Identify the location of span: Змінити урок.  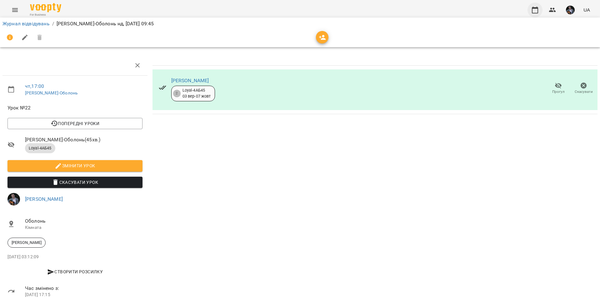
(75, 166).